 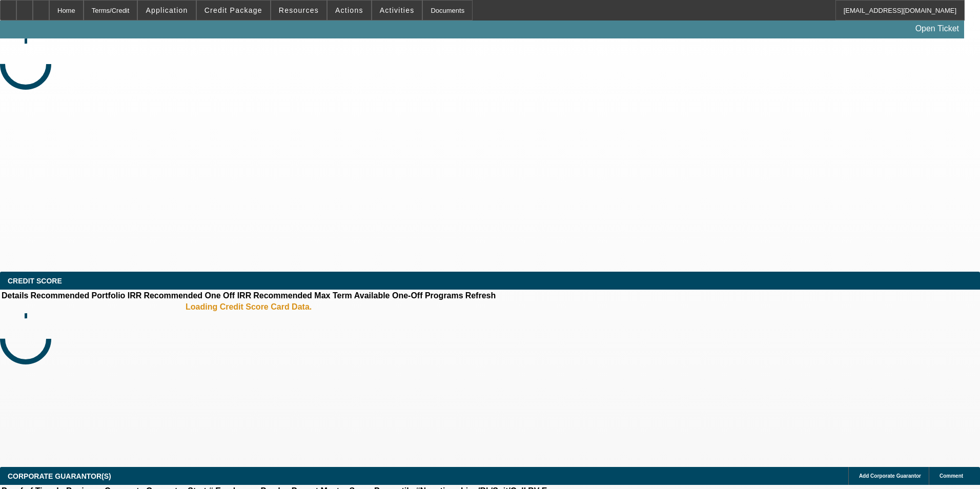 What do you see at coordinates (889, 476) in the screenshot?
I see `span: Add Corporate Guarantor` at bounding box center [889, 476].